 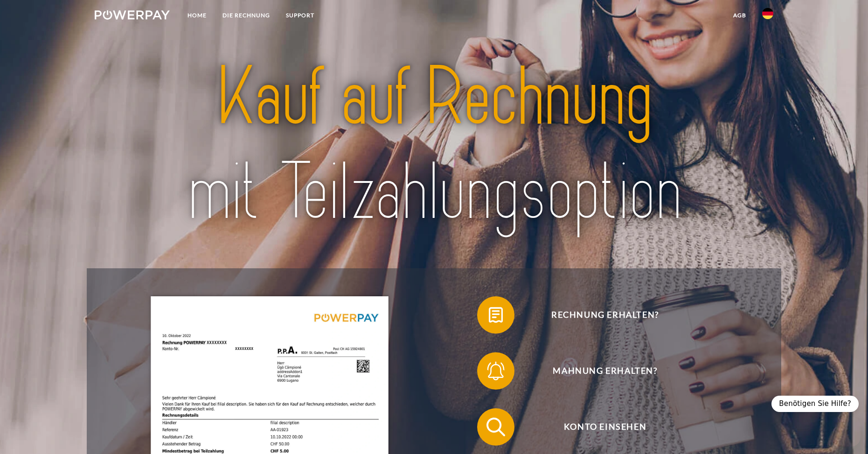 What do you see at coordinates (605, 371) in the screenshot?
I see `span: Mahnung erhalten?` at bounding box center [605, 371].